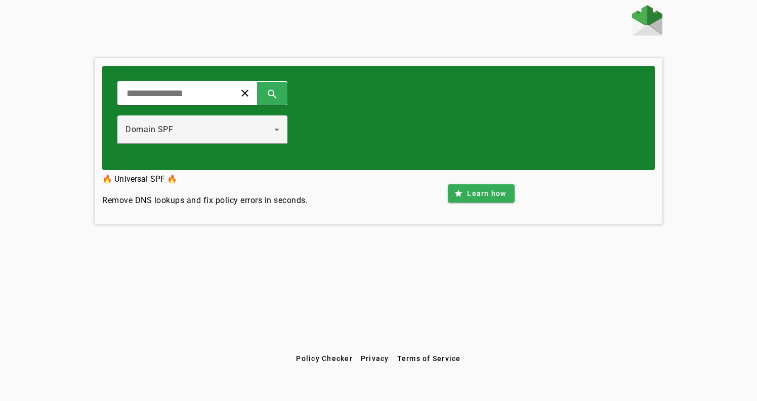  Describe the element at coordinates (481, 193) in the screenshot. I see `button: Learn how` at that location.